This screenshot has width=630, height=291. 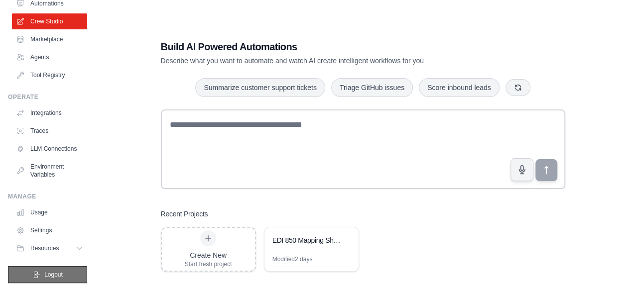 I want to click on a: Traces, so click(x=49, y=131).